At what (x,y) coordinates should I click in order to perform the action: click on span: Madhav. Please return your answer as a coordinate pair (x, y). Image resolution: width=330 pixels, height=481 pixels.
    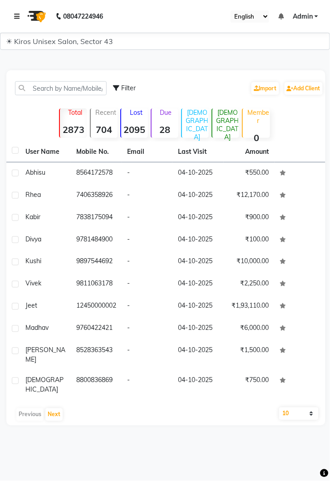
    Looking at the image, I should click on (37, 328).